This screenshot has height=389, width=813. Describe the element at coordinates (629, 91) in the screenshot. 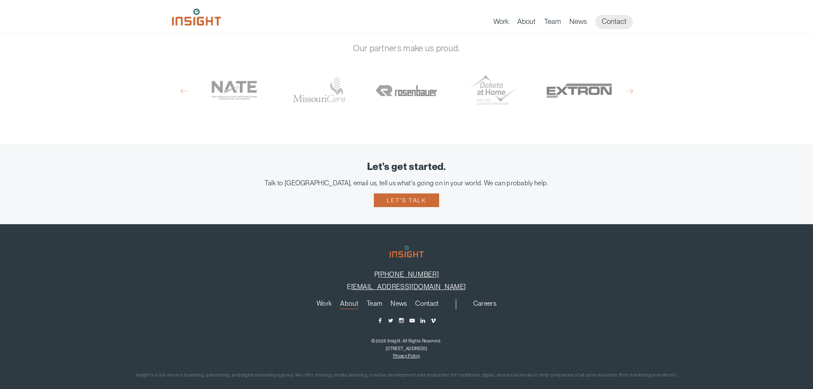

I see `button: Next` at that location.